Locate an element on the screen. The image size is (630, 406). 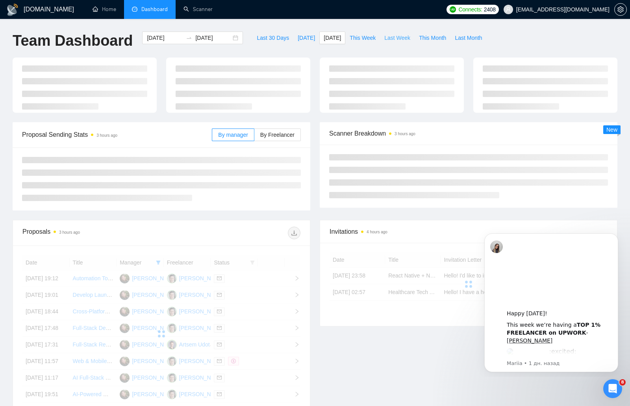
span: dashboard is located at coordinates (135, 9).